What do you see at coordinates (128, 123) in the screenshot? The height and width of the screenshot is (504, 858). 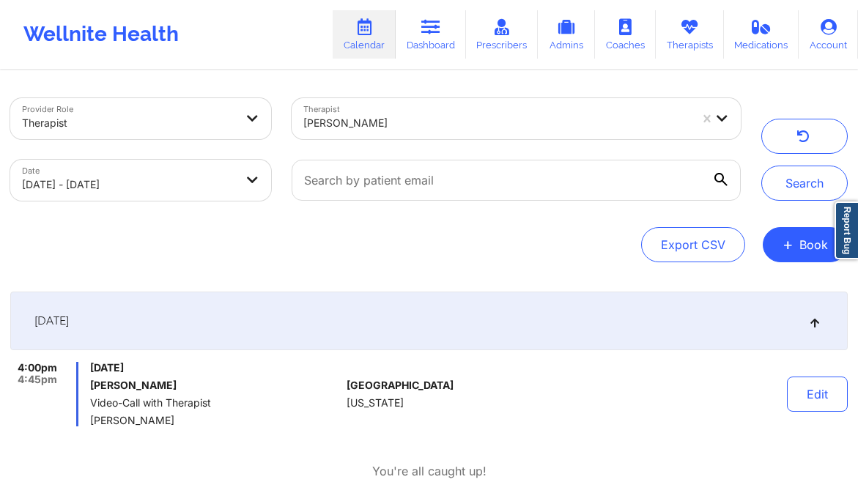 I see `div: Therapist` at bounding box center [128, 123].